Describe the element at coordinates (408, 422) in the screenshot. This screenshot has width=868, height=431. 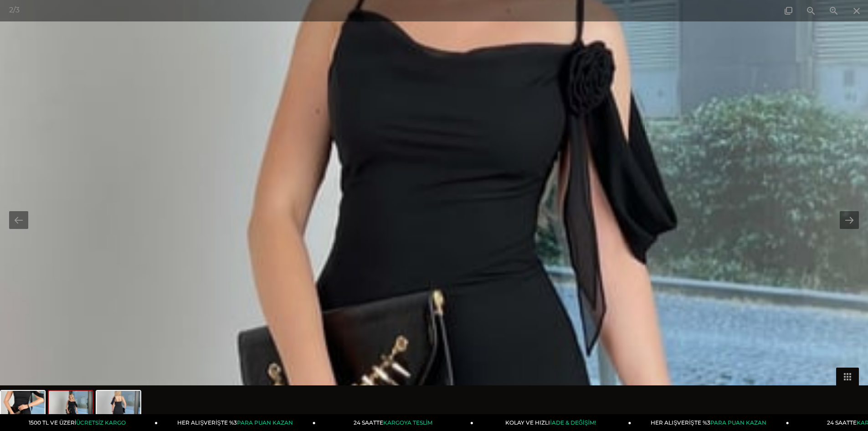
I see `span: KARGOYA TESLİM` at that location.